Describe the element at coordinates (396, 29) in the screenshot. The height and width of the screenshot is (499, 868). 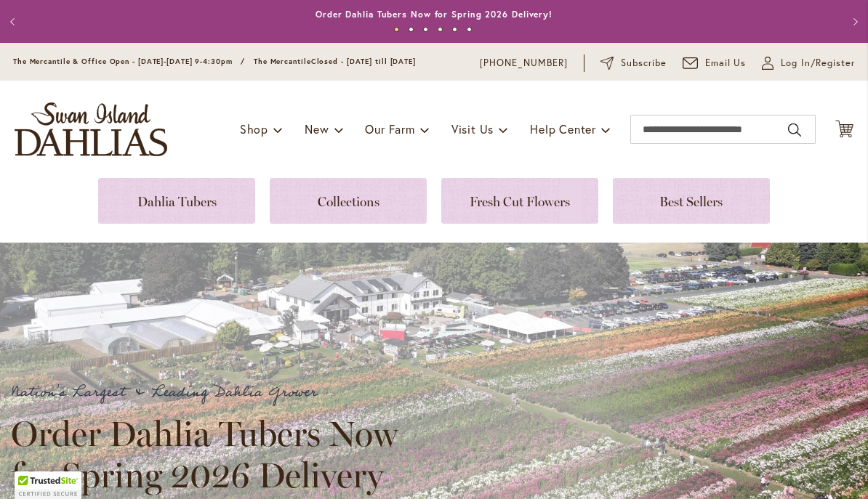
I see `button: 1 of 6` at that location.